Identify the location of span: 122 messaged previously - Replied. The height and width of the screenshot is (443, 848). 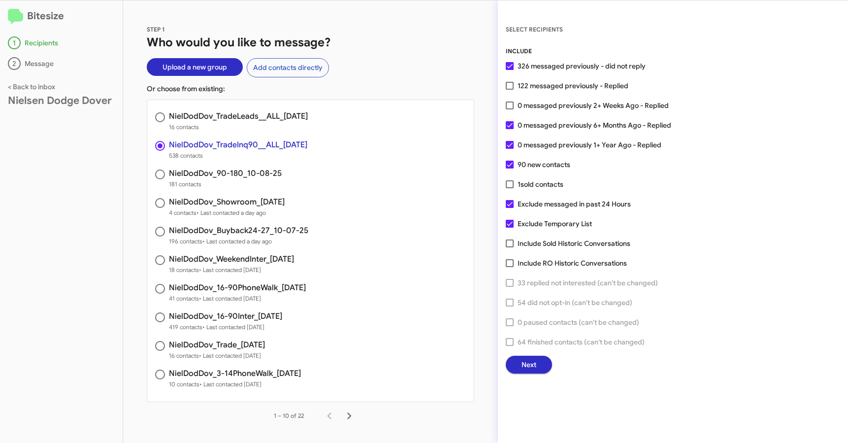
(573, 86).